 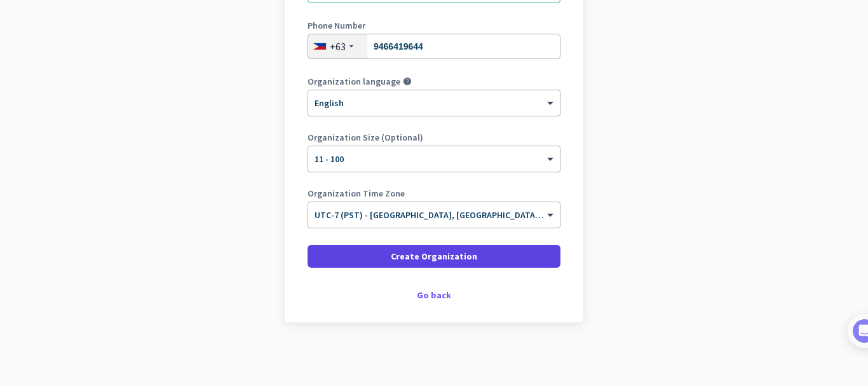 I want to click on label: Organization Size (Optional), so click(x=434, y=137).